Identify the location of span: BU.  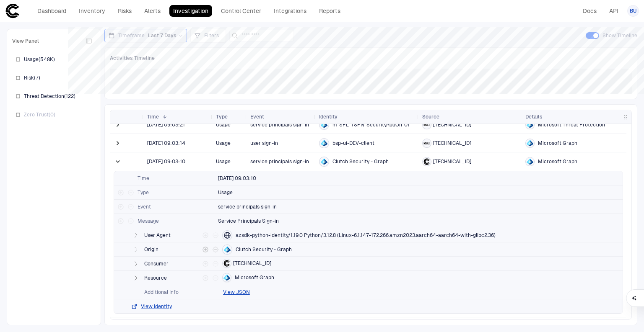
(633, 11).